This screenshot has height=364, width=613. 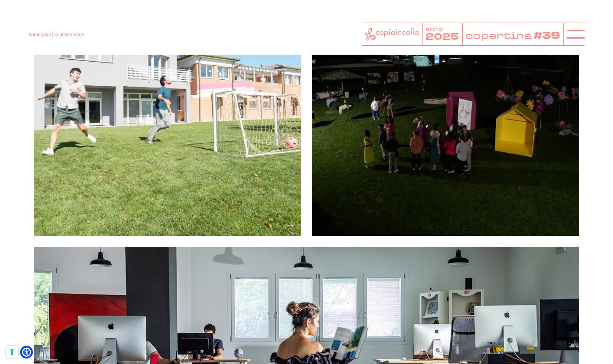 What do you see at coordinates (12, 352) in the screenshot?
I see `button: Le tue preferenze relative al consenso per le tecnologie di tracciamento` at bounding box center [12, 352].